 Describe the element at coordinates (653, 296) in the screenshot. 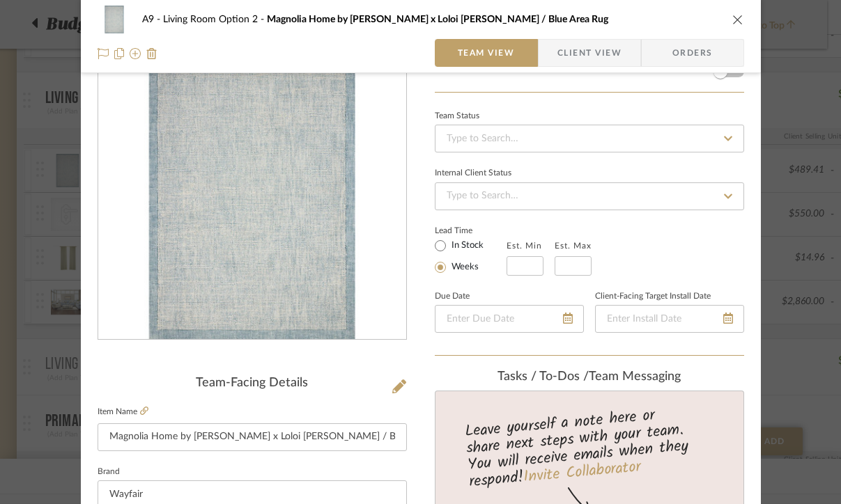

I see `label: Client-Facing Target Install Date` at that location.